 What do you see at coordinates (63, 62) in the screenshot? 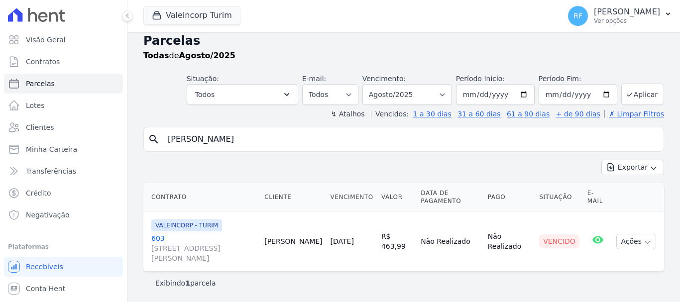
I see `a: Contratos` at bounding box center [63, 62].